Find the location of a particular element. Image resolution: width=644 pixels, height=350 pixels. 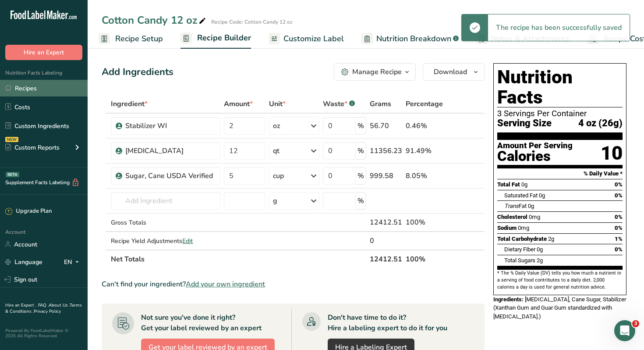

div: Waste is located at coordinates (339, 104).